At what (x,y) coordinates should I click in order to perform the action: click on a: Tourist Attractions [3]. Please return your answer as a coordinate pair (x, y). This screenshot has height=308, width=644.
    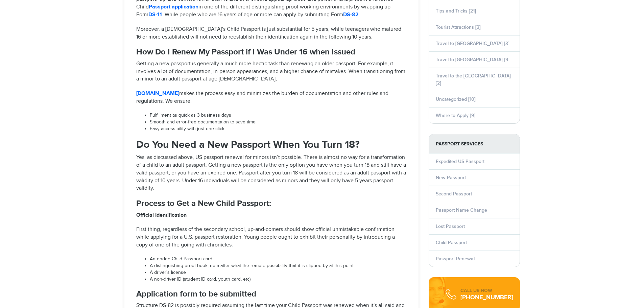
    Looking at the image, I should click on (458, 27).